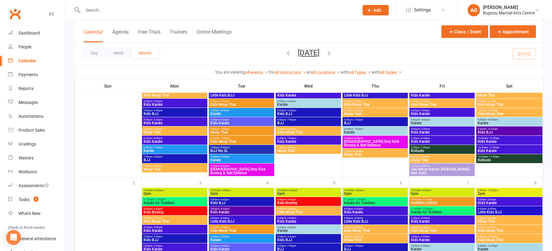 Image resolution: width=552 pixels, height=251 pixels. What do you see at coordinates (230, 72) in the screenshot?
I see `strong: You are viewing` at bounding box center [230, 72].